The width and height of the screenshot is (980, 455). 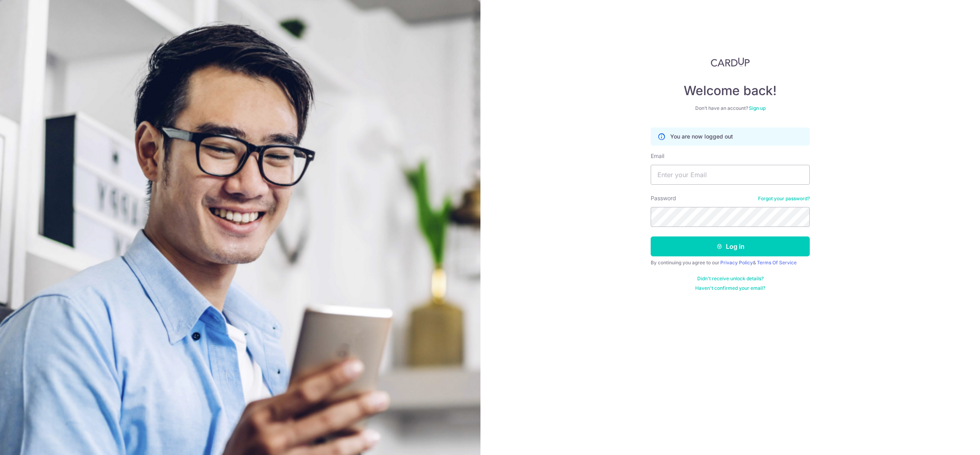 What do you see at coordinates (730, 175) in the screenshot?
I see `input: Enter your Email` at bounding box center [730, 175].